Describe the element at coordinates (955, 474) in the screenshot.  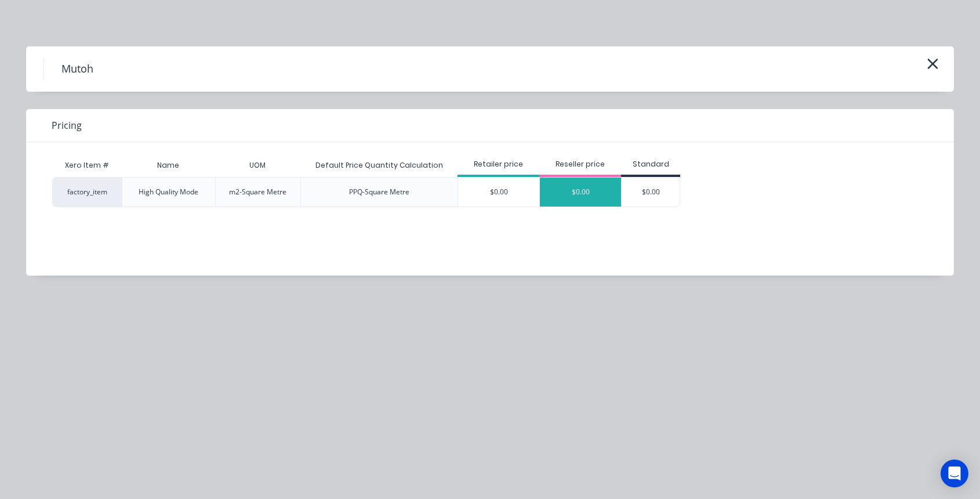
I see `div: Open Intercom Messenger` at that location.